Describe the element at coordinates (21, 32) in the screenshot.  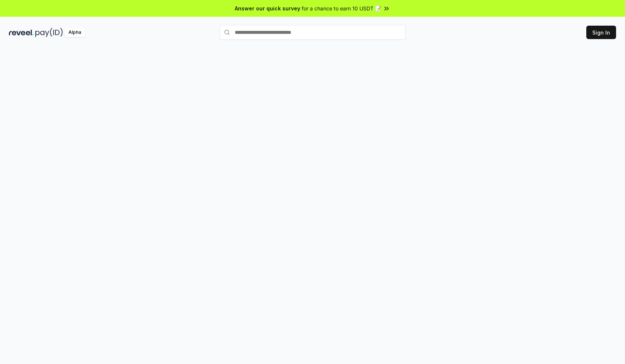
I see `img: reveel_dark` at that location.